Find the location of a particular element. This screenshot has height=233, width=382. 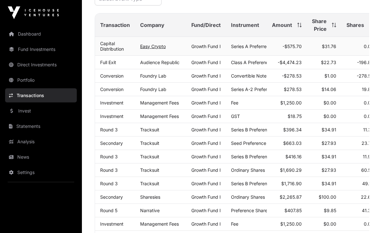

span: Transaction is located at coordinates (115, 25).